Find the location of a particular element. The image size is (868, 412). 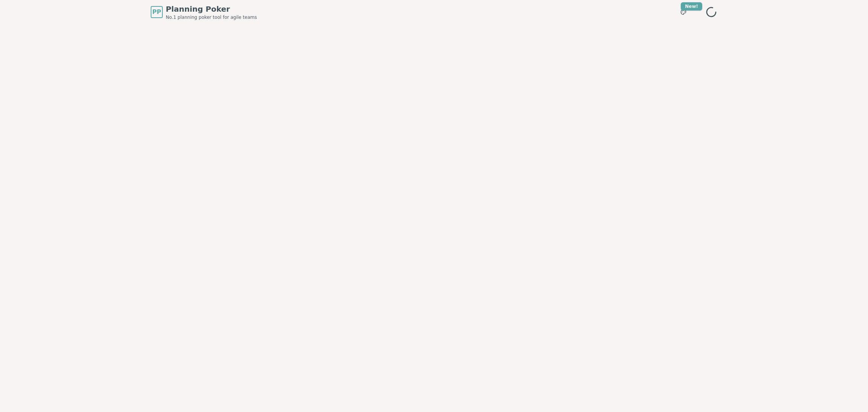

span: No.1 planning poker tool for agile teams is located at coordinates (211, 17).